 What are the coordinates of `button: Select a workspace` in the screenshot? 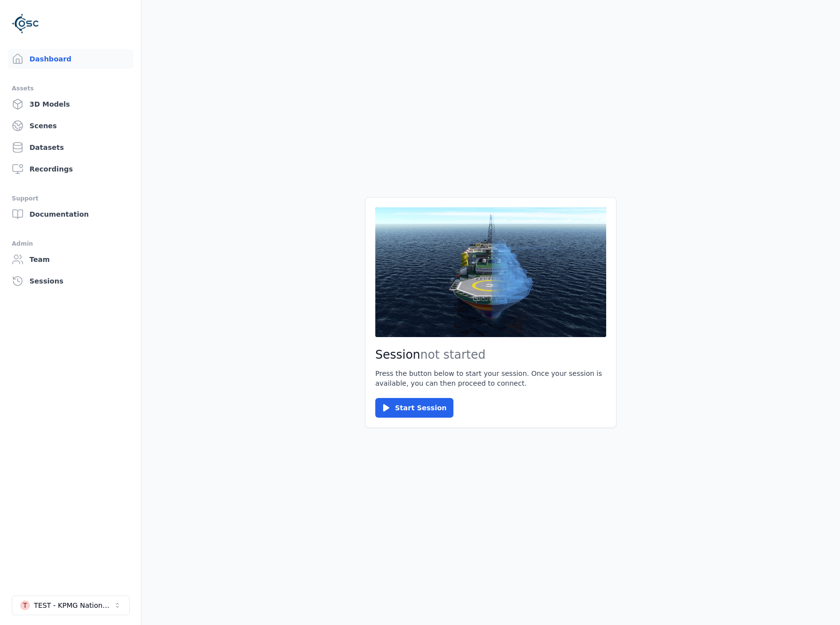 It's located at (71, 605).